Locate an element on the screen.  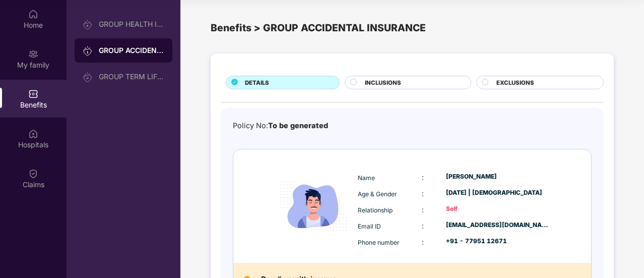
div: GROUP ACCIDENTAL INSURANCE is located at coordinates (131, 51).